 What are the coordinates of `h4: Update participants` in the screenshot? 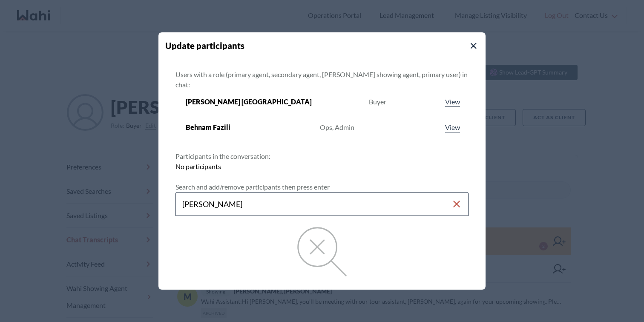 It's located at (326, 45).